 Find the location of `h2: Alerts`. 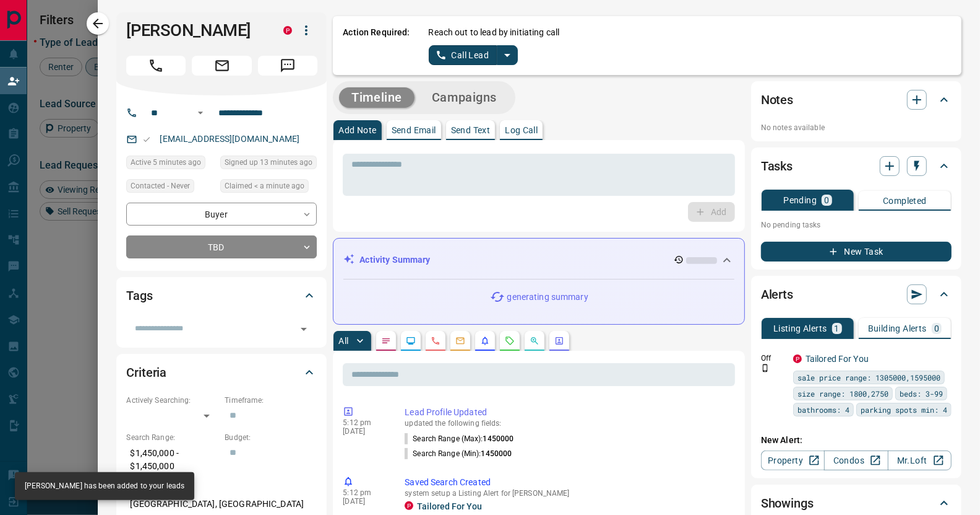

h2: Alerts is located at coordinates (777, 294).